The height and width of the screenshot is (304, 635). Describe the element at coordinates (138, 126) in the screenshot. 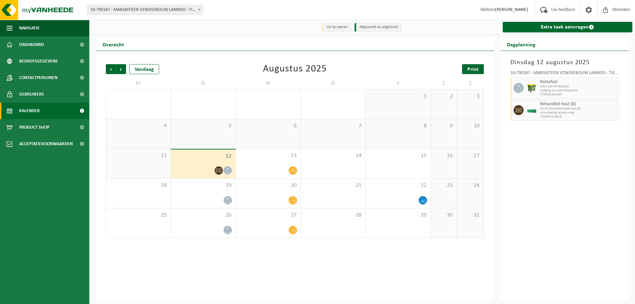

I see `span: 4` at that location.